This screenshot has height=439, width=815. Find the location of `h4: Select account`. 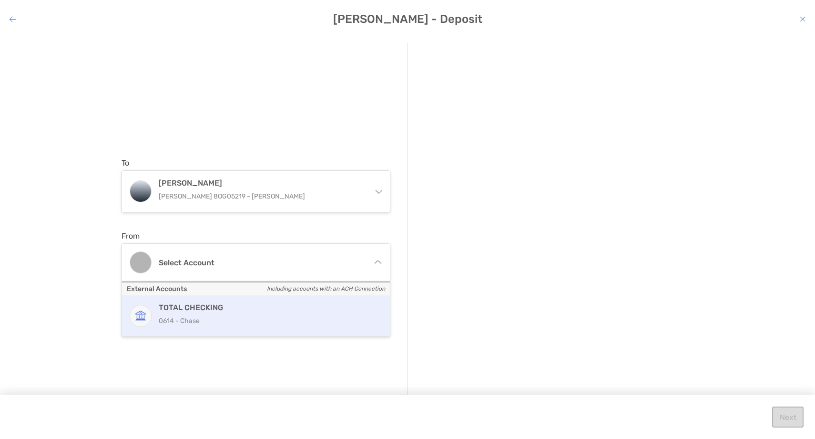

h4: Select account is located at coordinates (262, 262).